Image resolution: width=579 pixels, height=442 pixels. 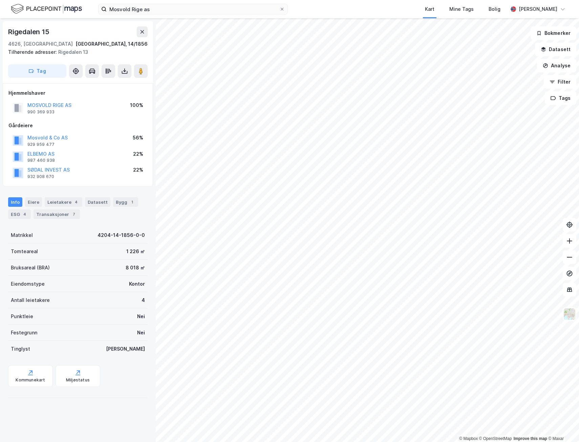 What do you see at coordinates (24, 333) in the screenshot?
I see `div: Festegrunn` at bounding box center [24, 333].